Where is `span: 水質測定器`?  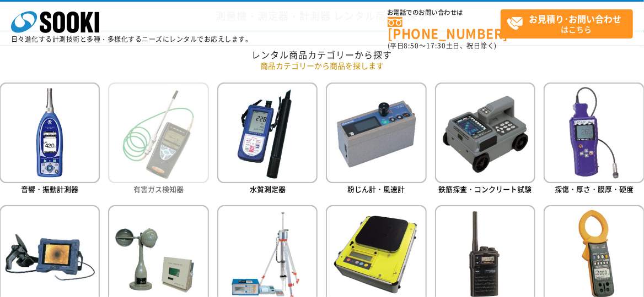
span: 水質測定器 is located at coordinates (267, 189).